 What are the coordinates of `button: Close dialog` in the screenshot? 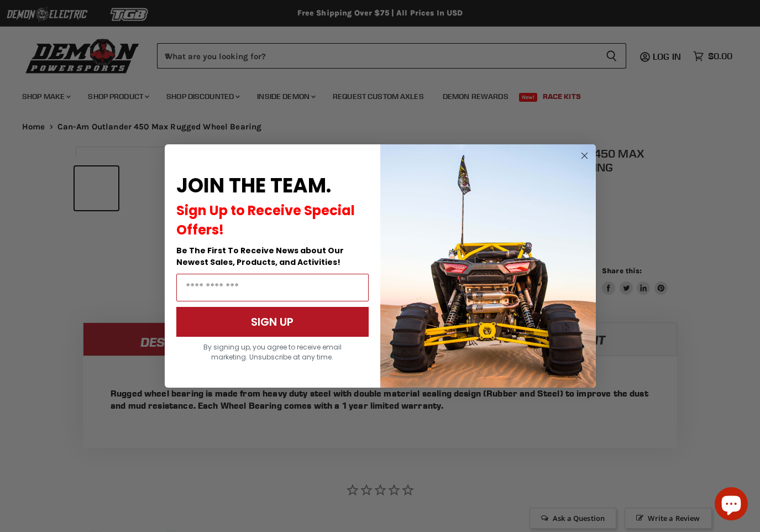 It's located at (584, 155).